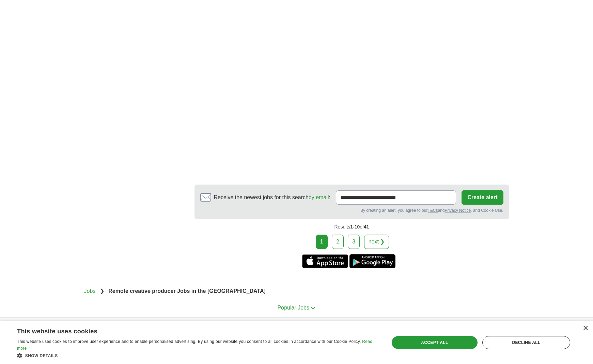 The image size is (593, 364). Describe the element at coordinates (322, 242) in the screenshot. I see `div: 1` at that location.